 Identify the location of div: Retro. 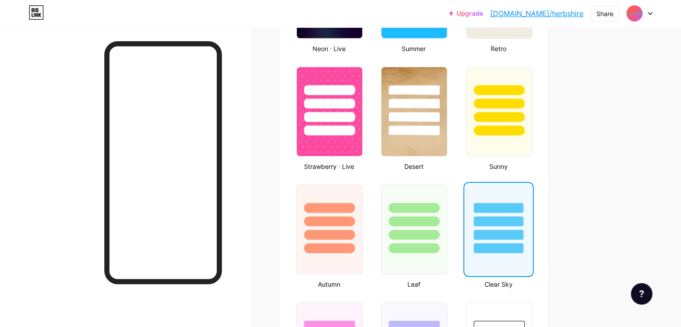
(499, 48).